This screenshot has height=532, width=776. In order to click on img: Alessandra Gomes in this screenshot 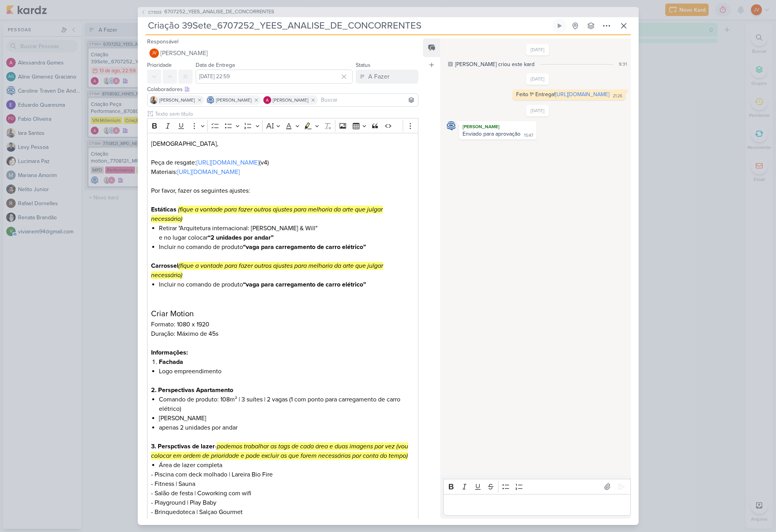, I will do `click(267, 100)`.